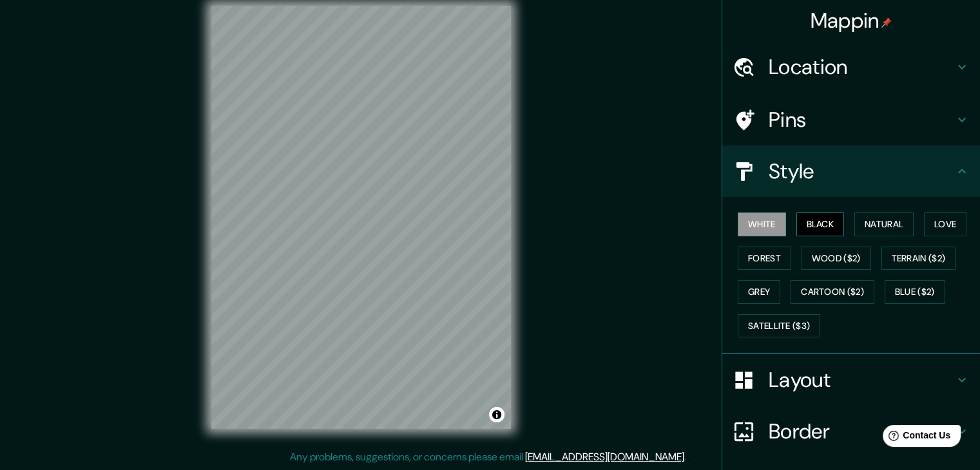 The height and width of the screenshot is (470, 980). I want to click on button: Love, so click(945, 224).